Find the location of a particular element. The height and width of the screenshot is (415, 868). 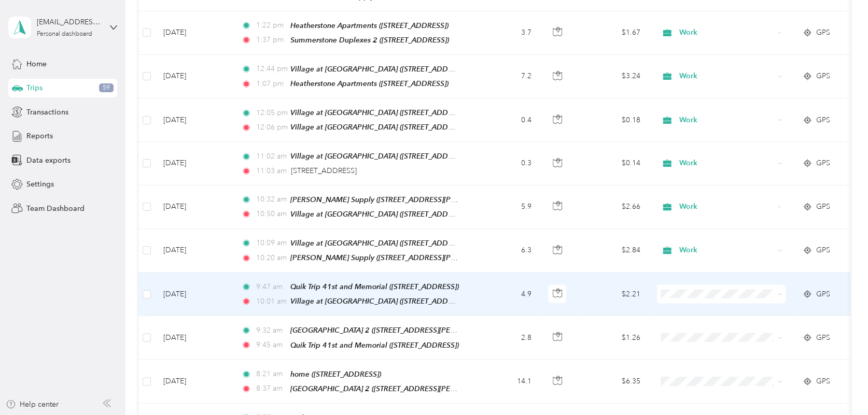

span: 8:21 am is located at coordinates (270, 374).